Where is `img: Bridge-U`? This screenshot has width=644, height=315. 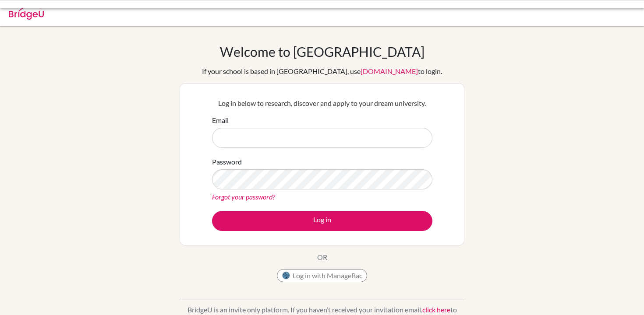
img: Bridge-U is located at coordinates (26, 13).